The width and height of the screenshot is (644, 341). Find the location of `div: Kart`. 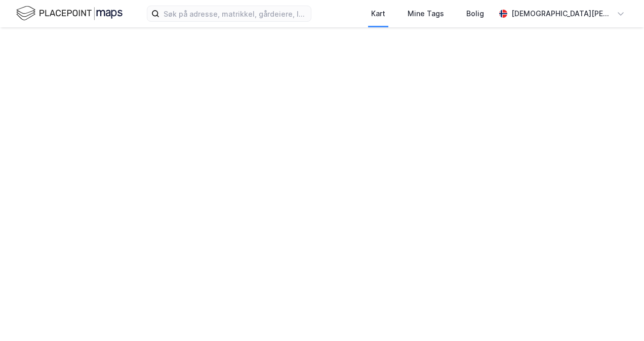

div: Kart is located at coordinates (378, 14).